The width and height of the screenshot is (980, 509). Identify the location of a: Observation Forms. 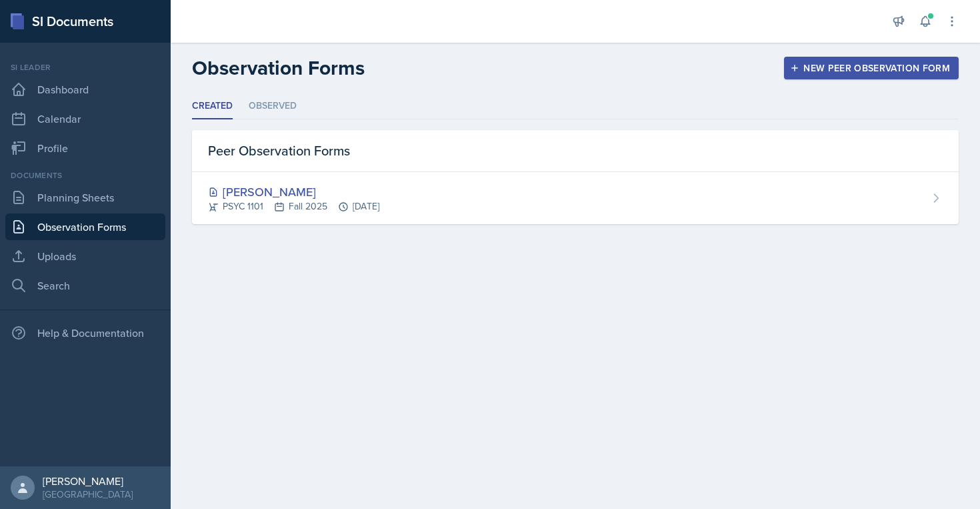
(85, 227).